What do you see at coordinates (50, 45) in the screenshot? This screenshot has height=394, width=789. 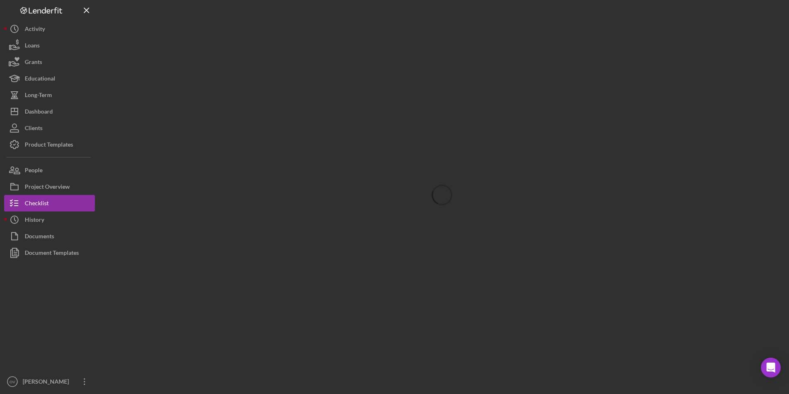 I see `a: Loans` at bounding box center [50, 45].